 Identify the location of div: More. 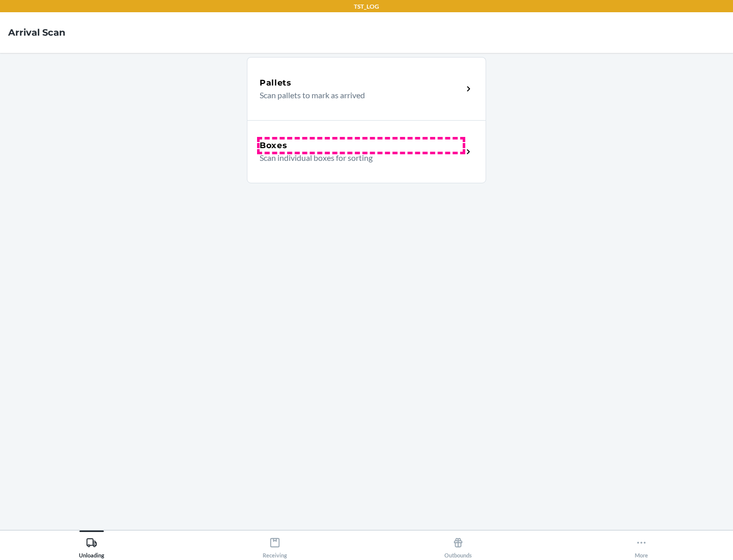
(641, 545).